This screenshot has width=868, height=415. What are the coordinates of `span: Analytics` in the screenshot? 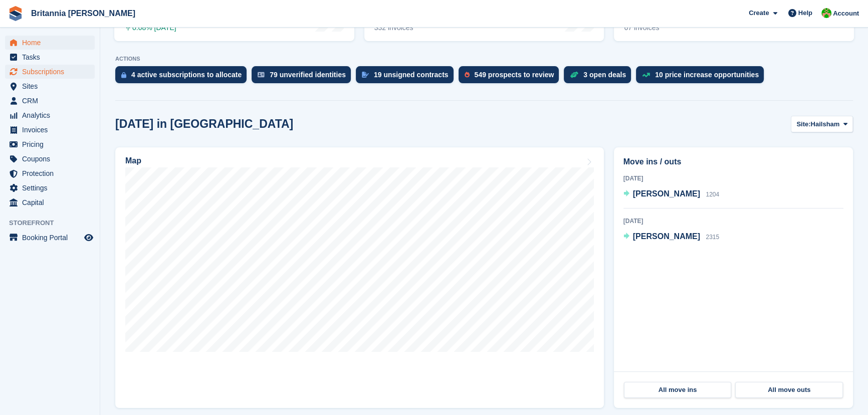 It's located at (52, 116).